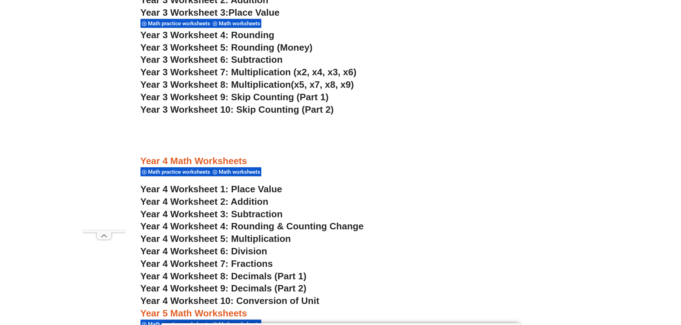  I want to click on a: Year 4 Worksheet 1: Place Value, so click(211, 189).